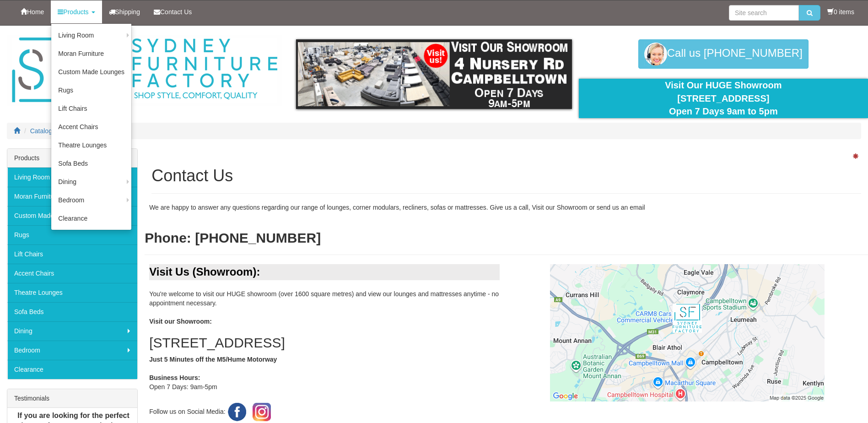 This screenshot has width=868, height=423. Describe the element at coordinates (506, 176) in the screenshot. I see `h1: Contact Us` at that location.